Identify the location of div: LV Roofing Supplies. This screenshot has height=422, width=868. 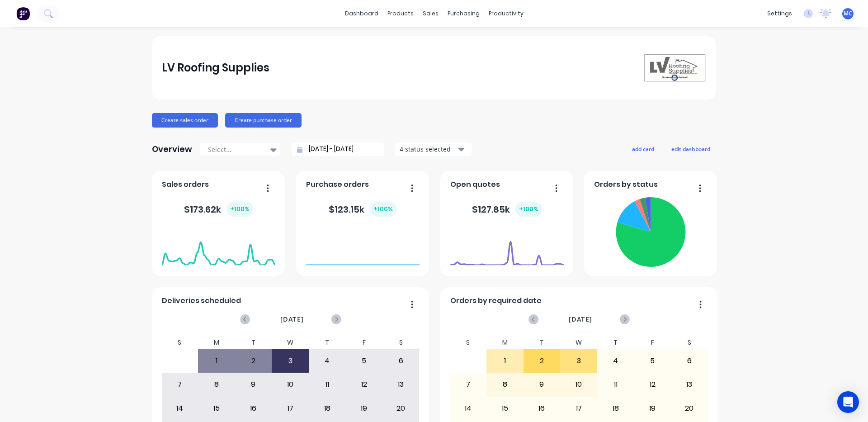
(216, 68).